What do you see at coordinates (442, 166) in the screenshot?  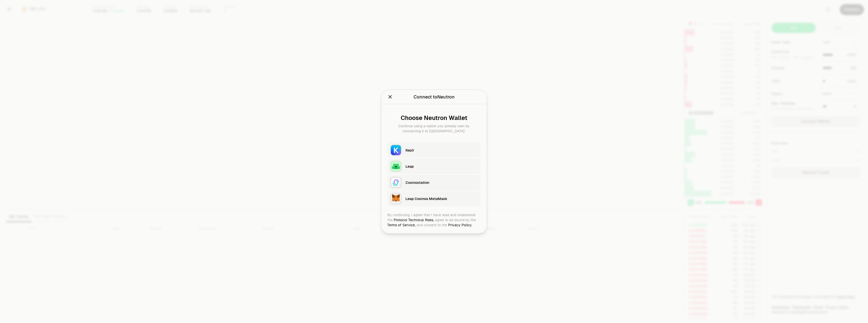 I see `div: Leap` at bounding box center [442, 166].